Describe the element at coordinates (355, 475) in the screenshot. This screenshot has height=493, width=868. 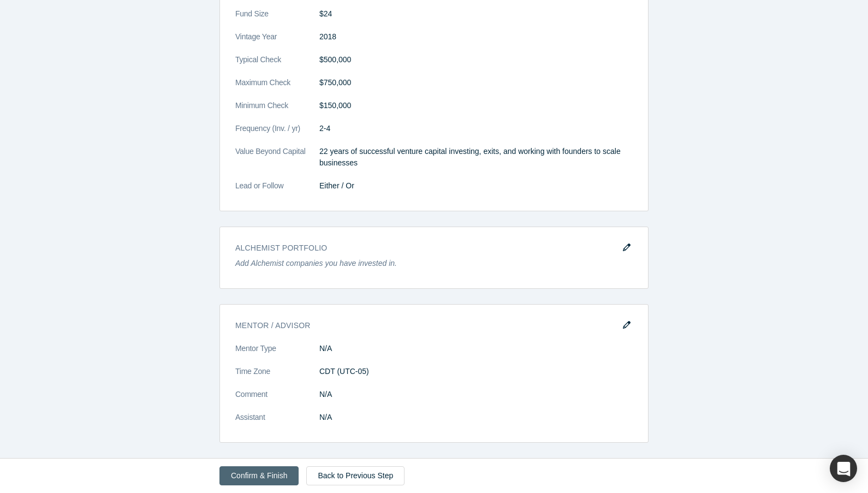
I see `a: Back to Previous Step` at that location.